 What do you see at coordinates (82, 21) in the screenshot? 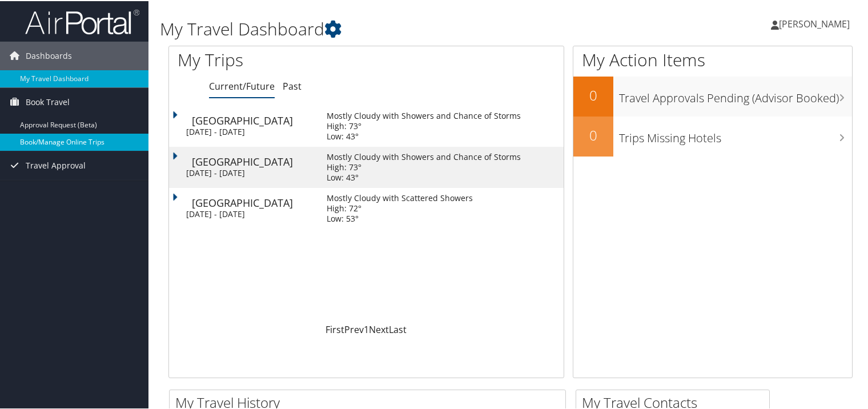
I see `img: airportal-logo.png` at bounding box center [82, 21].